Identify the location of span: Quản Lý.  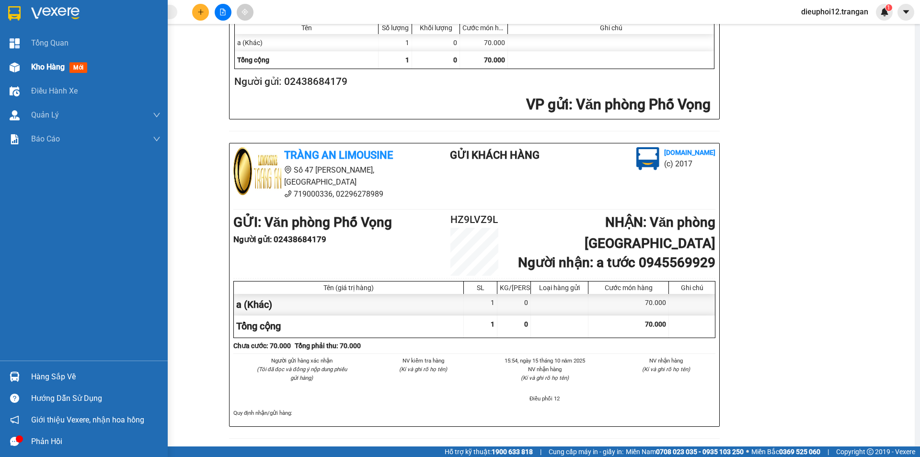
(45, 115).